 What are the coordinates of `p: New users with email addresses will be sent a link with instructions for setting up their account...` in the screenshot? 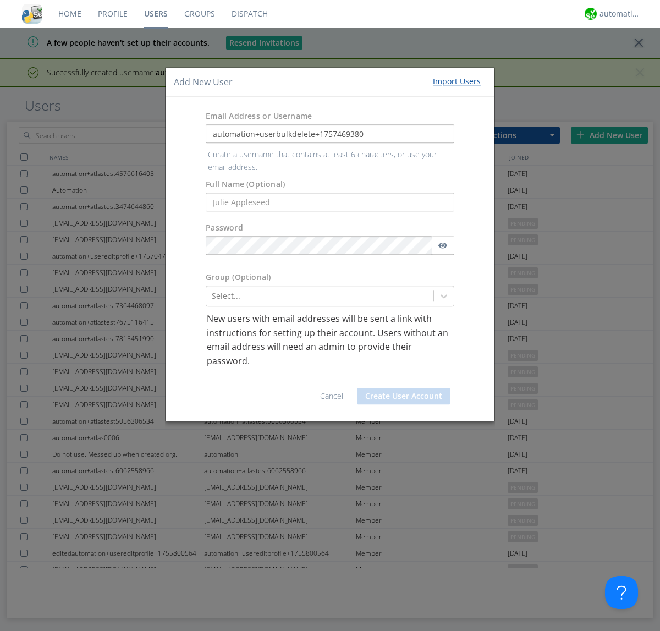 It's located at (330, 340).